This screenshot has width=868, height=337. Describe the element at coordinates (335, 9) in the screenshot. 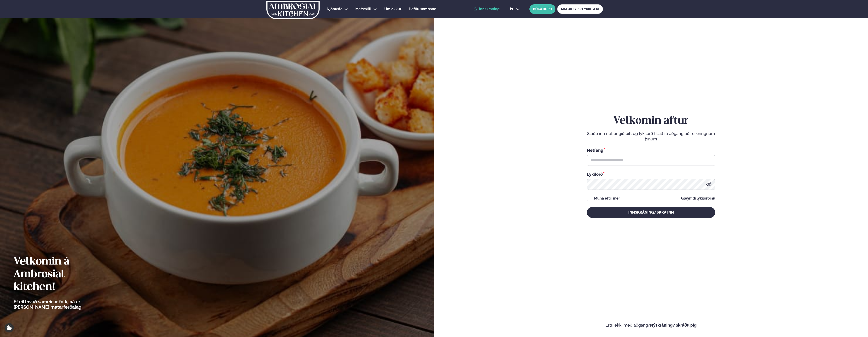

I see `span: Þjónusta` at that location.